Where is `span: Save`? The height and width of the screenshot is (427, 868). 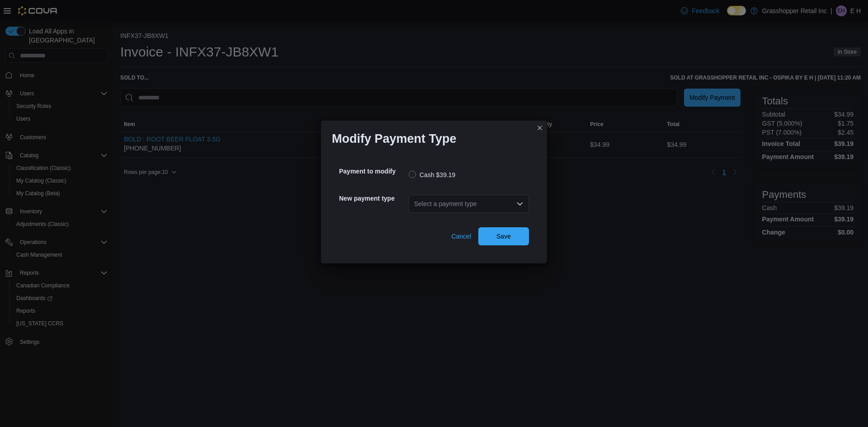
span: Save is located at coordinates (503, 237).